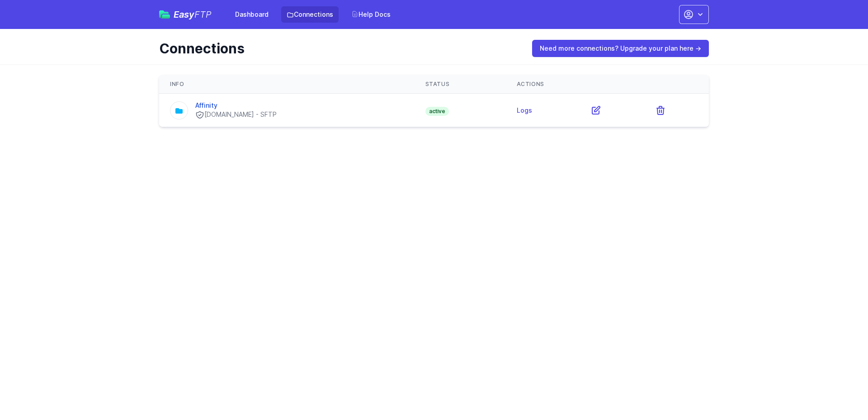 The height and width of the screenshot is (420, 868). I want to click on a: Logs, so click(524, 110).